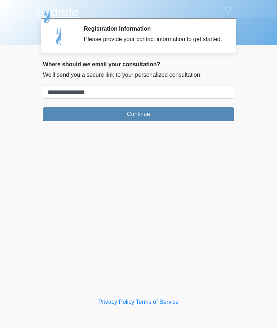 The height and width of the screenshot is (328, 277). Describe the element at coordinates (138, 114) in the screenshot. I see `button: Continue` at that location.